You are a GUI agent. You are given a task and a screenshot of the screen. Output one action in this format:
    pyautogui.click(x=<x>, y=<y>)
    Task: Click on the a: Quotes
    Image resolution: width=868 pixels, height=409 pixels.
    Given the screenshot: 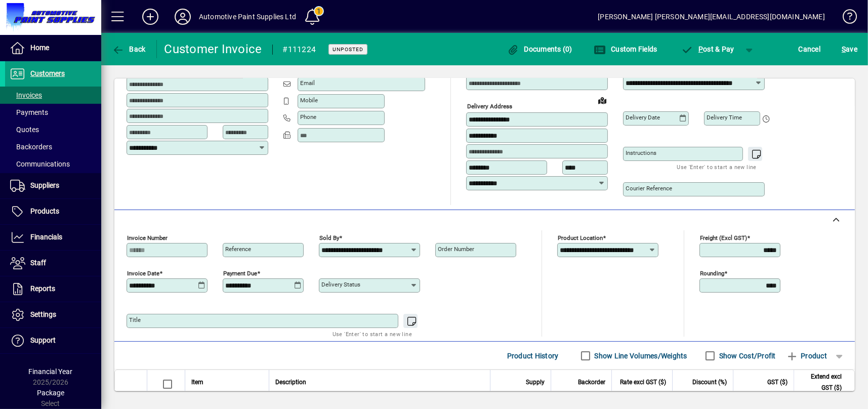 What is the action you would take?
    pyautogui.click(x=53, y=129)
    